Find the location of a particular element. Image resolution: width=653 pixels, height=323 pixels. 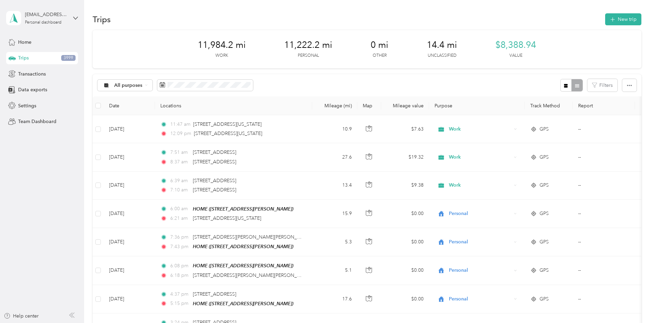

p: Personal is located at coordinates (308, 56).